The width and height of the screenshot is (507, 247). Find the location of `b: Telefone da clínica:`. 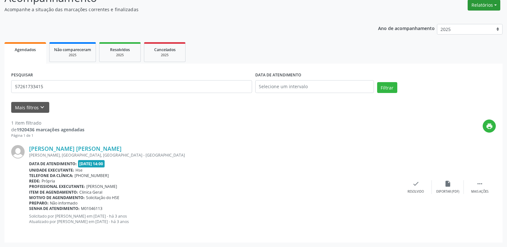

b: Telefone da clínica: is located at coordinates (51, 176).